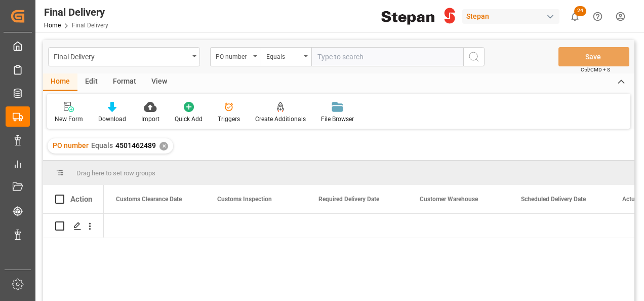 The height and width of the screenshot is (301, 644). I want to click on span: 24, so click(581, 11).